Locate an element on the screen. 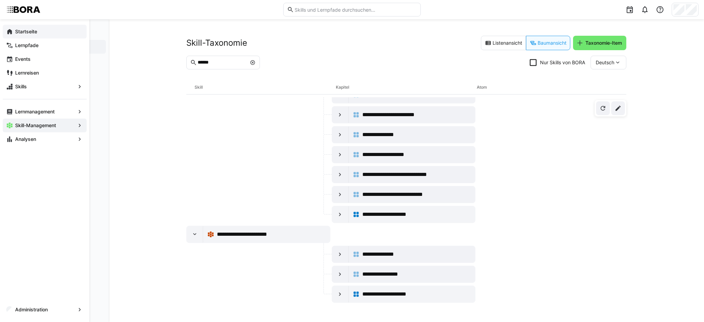 The width and height of the screenshot is (704, 322). button: Taxonomie-Item is located at coordinates (600, 43).